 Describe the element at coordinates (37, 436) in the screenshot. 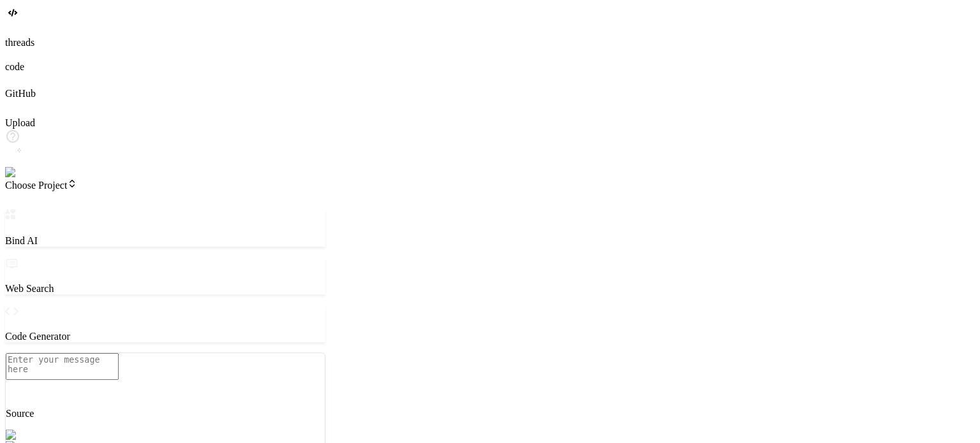

I see `img: Pick Models` at that location.